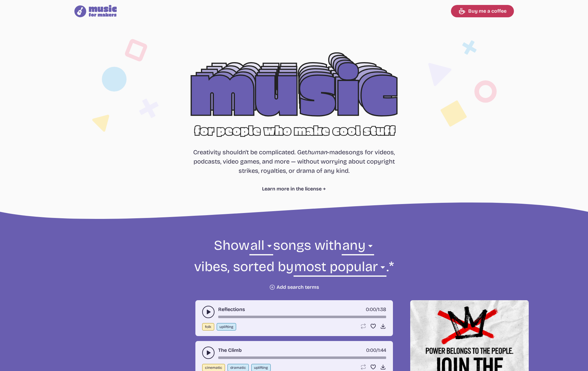 This screenshot has height=371, width=588. I want to click on select: genre, so click(261, 247).